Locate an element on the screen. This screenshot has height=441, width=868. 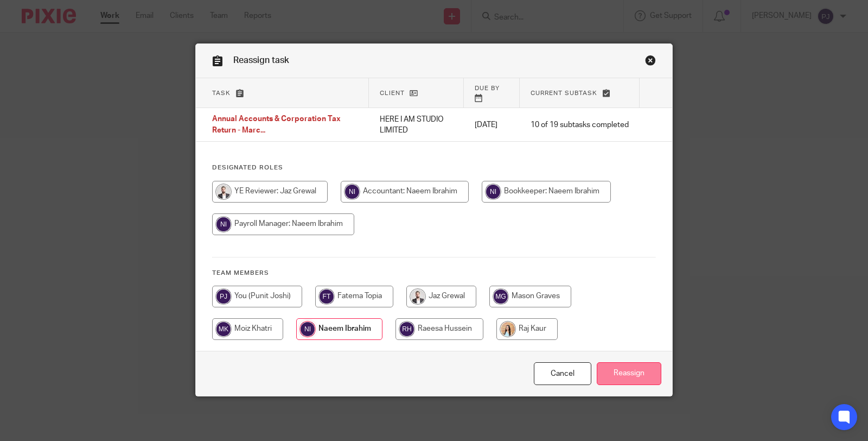
span: Annual Accounts & Corporation Tax Return - Marc... is located at coordinates (276, 125).